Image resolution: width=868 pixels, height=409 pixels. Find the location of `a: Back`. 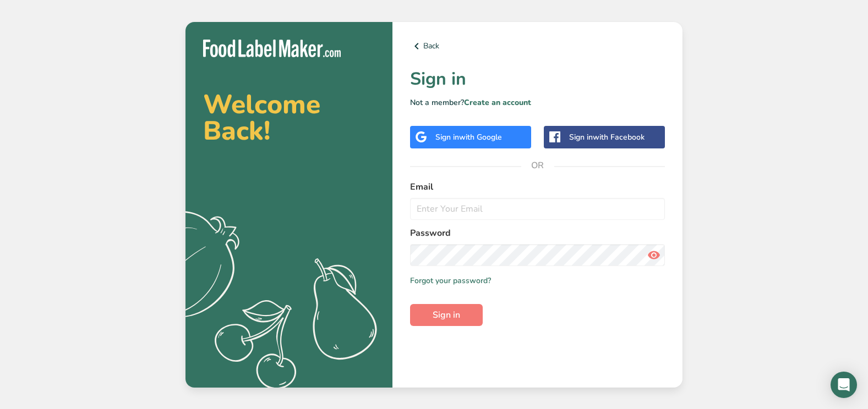

a: Back is located at coordinates (537, 46).